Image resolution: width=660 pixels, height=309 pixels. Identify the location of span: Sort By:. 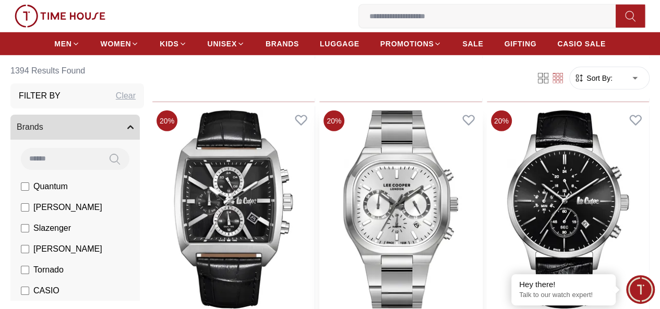
(598, 78).